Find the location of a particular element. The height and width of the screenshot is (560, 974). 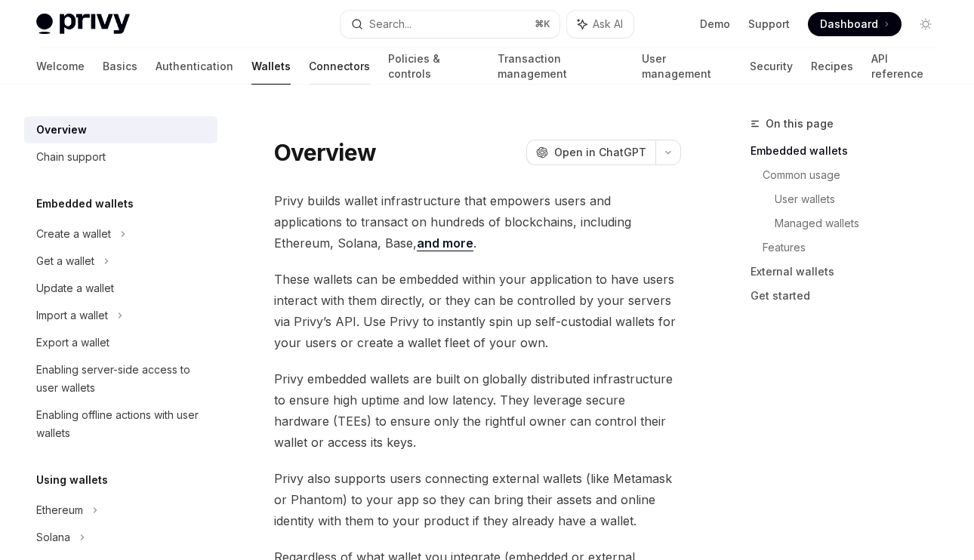

a: Embedded wallets is located at coordinates (851, 151).